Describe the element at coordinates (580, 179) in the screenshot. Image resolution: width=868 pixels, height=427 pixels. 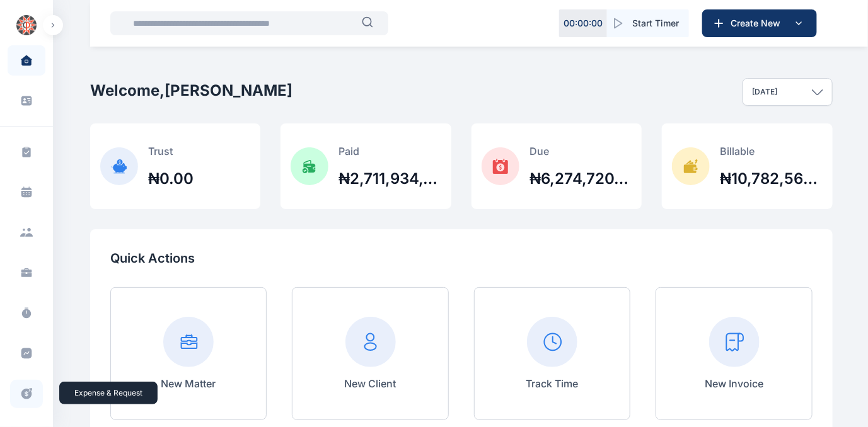
I see `h2: ₦6,274,720,684.75` at that location.